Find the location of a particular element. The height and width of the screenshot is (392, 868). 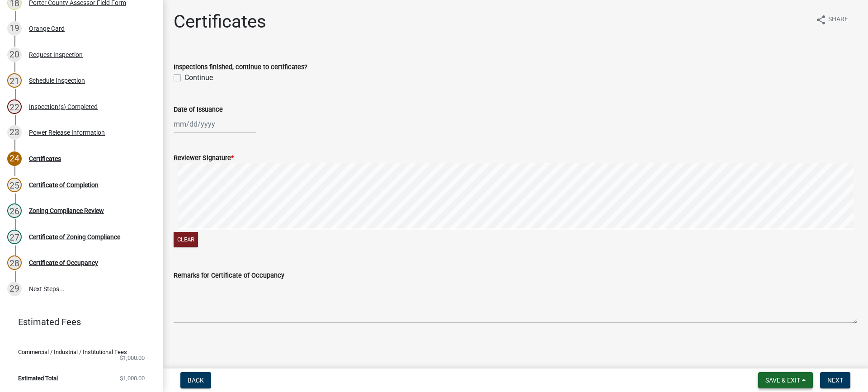

div: 28 is located at coordinates (15, 263).